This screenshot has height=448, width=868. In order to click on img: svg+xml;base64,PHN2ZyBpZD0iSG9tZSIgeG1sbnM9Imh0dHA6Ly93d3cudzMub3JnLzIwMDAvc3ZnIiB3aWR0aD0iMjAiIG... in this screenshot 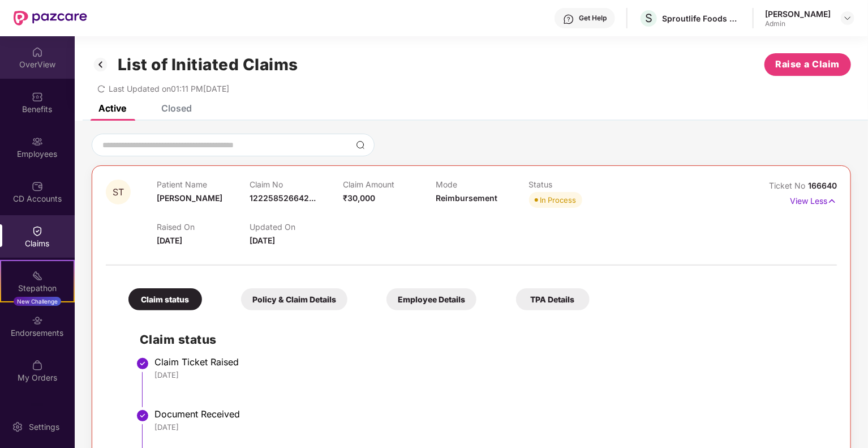, I will do `click(37, 52)`.